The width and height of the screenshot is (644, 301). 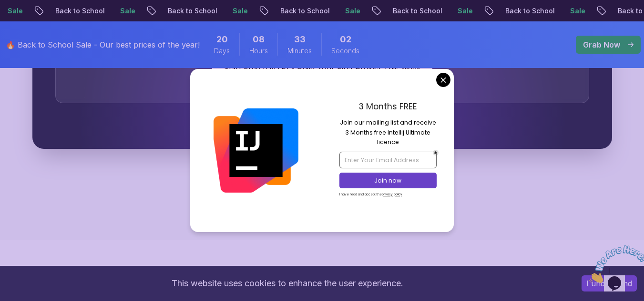 What do you see at coordinates (6, 8) in the screenshot?
I see `span: 1` at bounding box center [6, 8].